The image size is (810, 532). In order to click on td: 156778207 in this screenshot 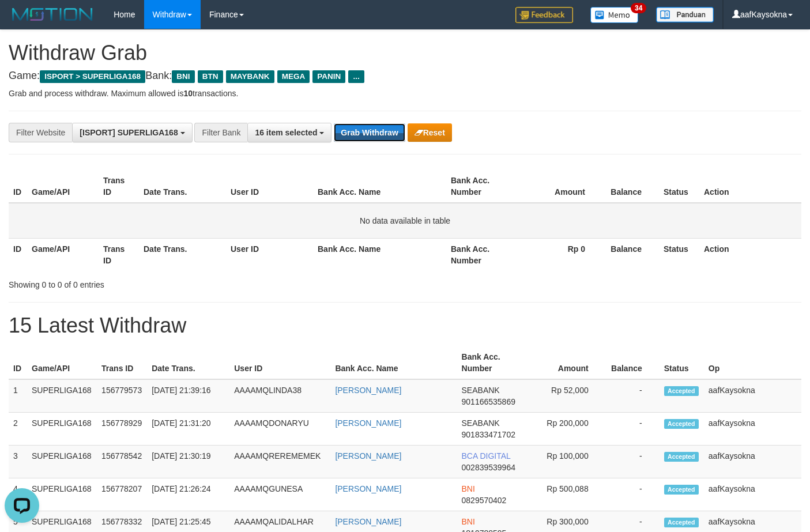, I will do `click(121, 494)`.